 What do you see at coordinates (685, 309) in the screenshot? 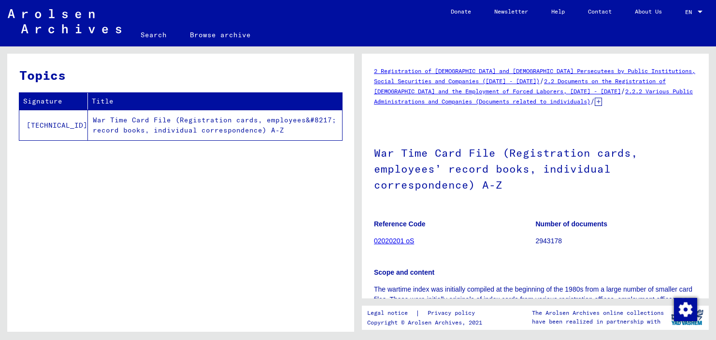
I see `div: Change consent` at bounding box center [685, 309].